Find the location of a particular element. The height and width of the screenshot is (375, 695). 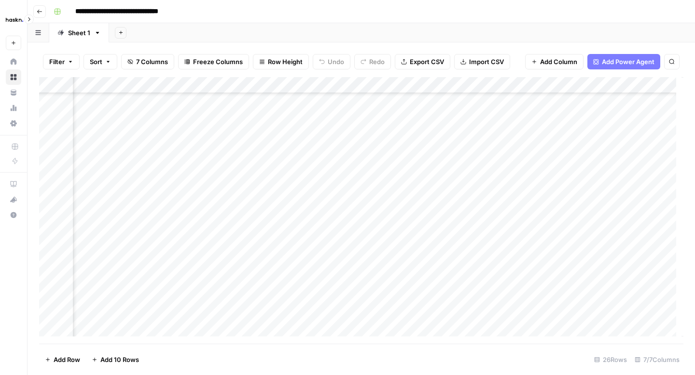

span: Redo is located at coordinates (377, 62).